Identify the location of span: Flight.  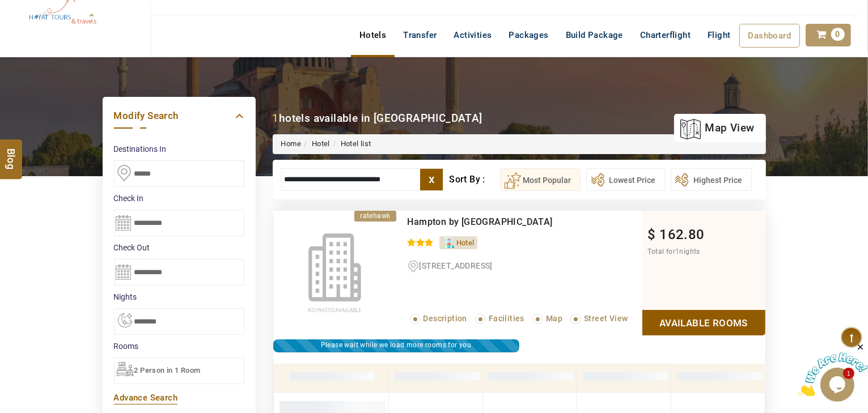
(719, 35).